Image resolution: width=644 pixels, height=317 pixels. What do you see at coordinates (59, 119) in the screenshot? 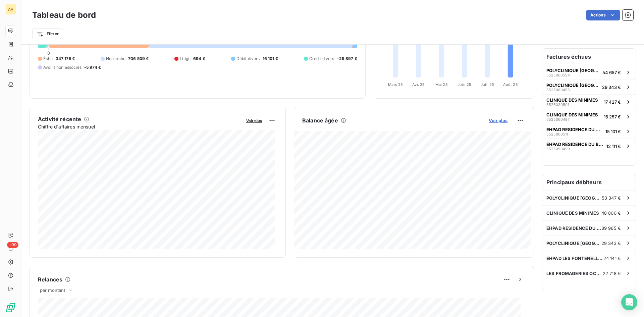
I see `h6: Activité récente` at bounding box center [59, 119].